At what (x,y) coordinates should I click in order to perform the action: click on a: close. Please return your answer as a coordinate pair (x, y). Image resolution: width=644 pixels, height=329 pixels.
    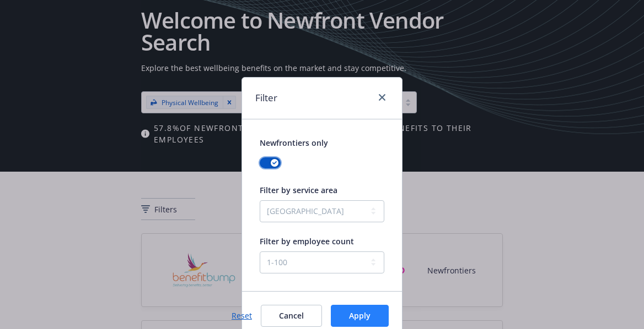
    Looking at the image, I should click on (382, 97).